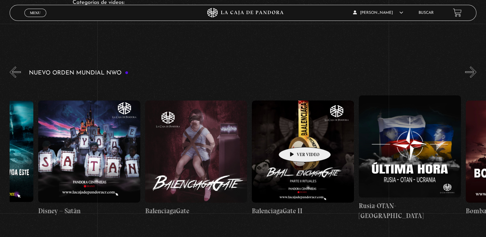 Image resolution: width=486 pixels, height=237 pixels. Describe the element at coordinates (89, 158) in the screenshot. I see `a: Disney – Satán` at that location.